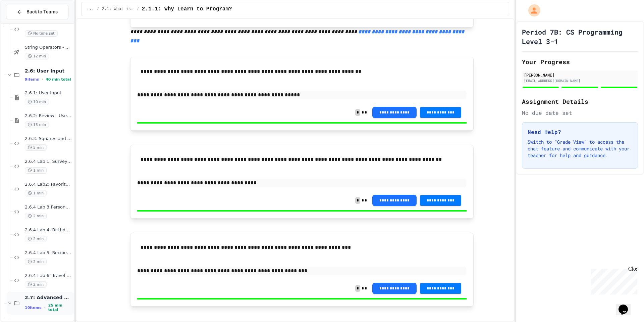 This screenshot has width=644, height=322. What do you see at coordinates (37, 56) in the screenshot?
I see `span: 12 min` at bounding box center [37, 56].